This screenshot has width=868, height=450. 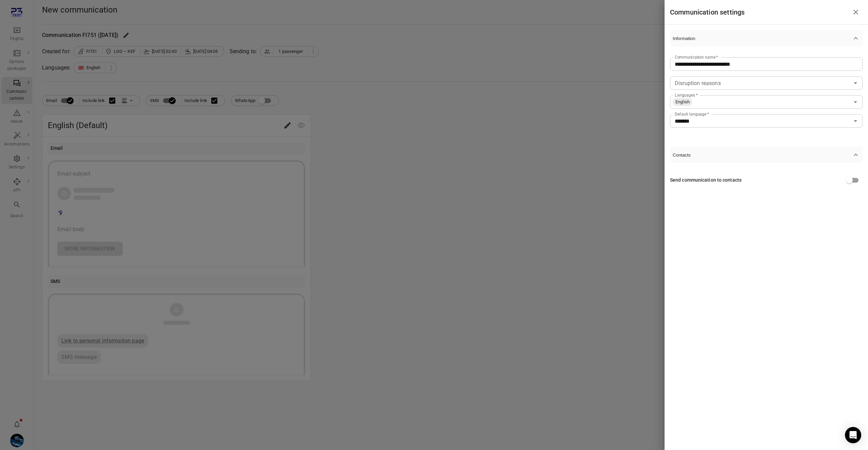 I want to click on span: Contacts, so click(x=762, y=155).